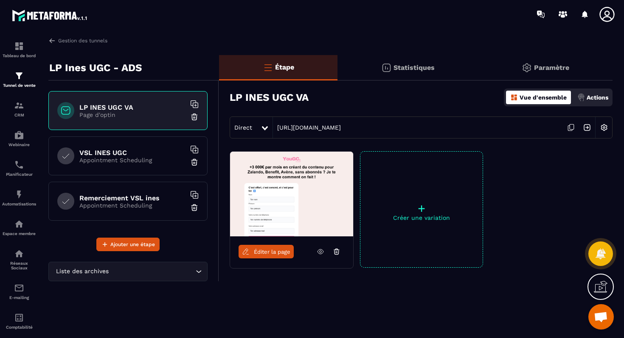 This screenshot has width=624, height=338. I want to click on p: Automatisations, so click(19, 204).